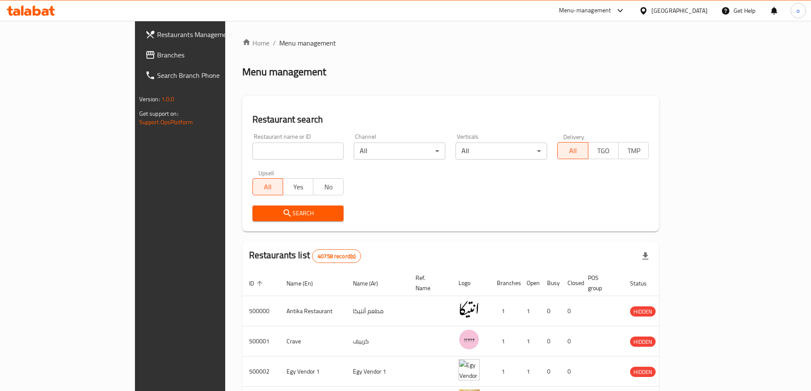 The width and height of the screenshot is (811, 391). I want to click on label: Delivery, so click(574, 137).